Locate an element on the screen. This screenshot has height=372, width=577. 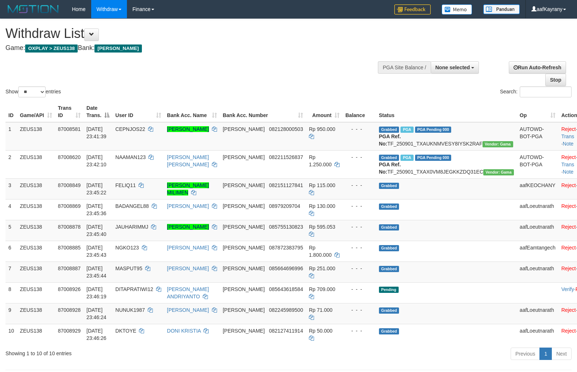
span: Rp 595.053 is located at coordinates (322, 227).